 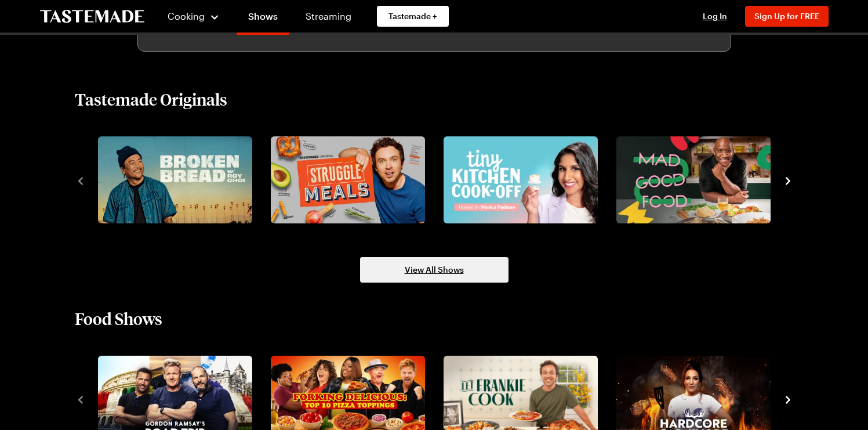 I want to click on div: 4 / 8, so click(x=698, y=180).